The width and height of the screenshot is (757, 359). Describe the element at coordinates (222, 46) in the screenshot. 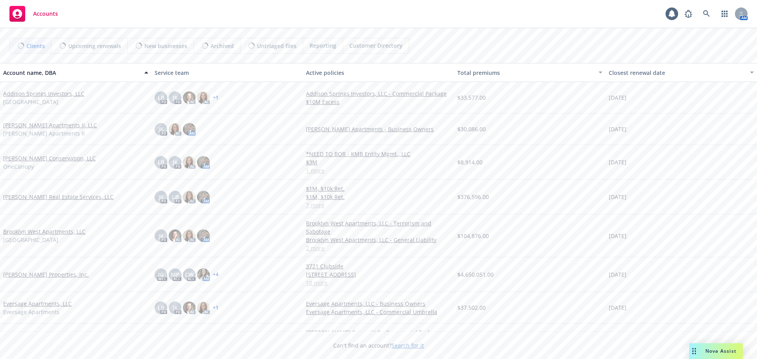

I see `span: Archived` at that location.